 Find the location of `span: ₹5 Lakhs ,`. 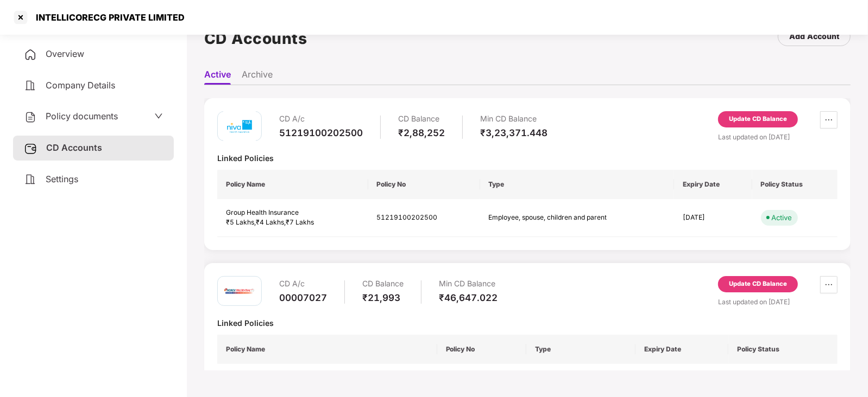

span: ₹5 Lakhs , is located at coordinates (241, 222).